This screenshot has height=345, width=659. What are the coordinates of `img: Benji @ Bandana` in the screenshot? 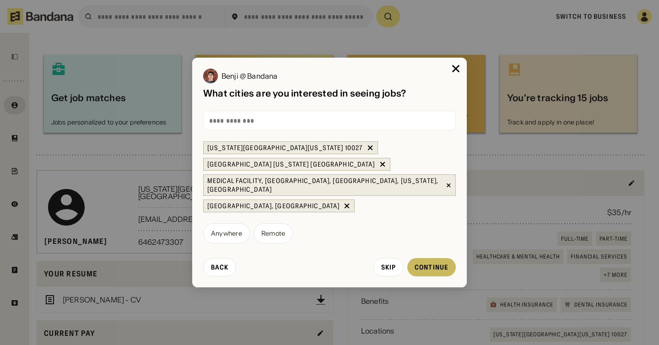 It's located at (210, 76).